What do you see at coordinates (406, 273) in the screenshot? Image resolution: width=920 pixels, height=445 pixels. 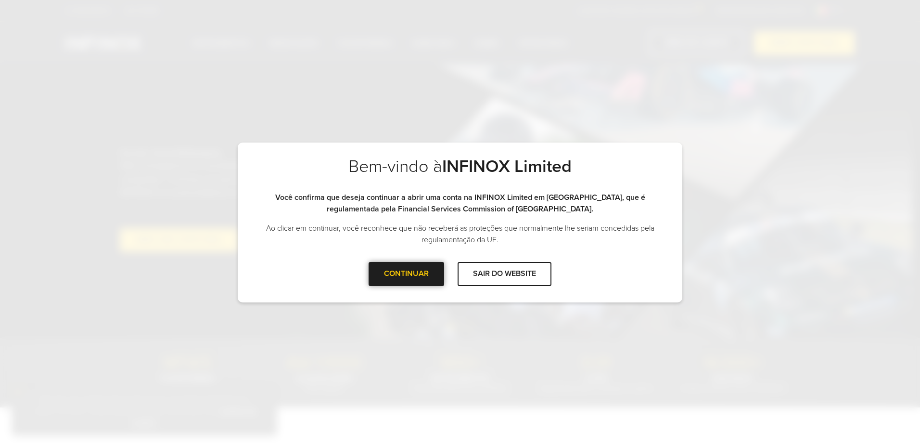 I see `div: CONTINUAR` at bounding box center [406, 273].